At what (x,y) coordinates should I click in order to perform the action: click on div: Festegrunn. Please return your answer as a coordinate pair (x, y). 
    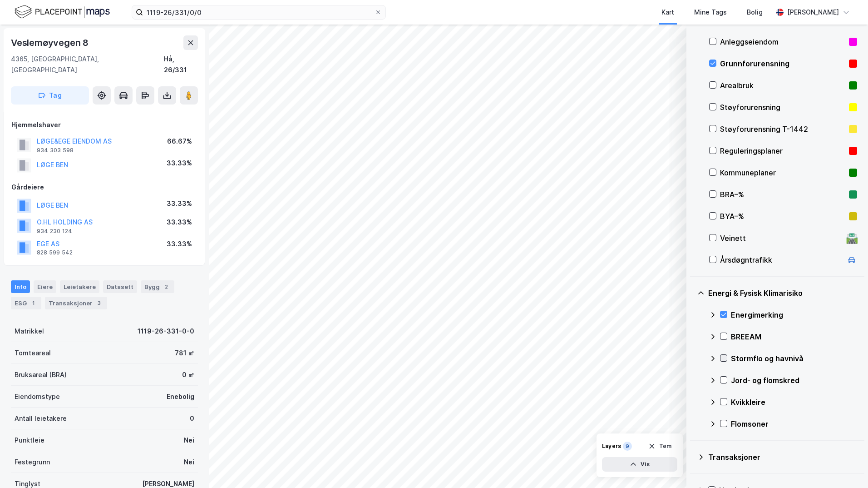
    Looking at the image, I should click on (33, 462).